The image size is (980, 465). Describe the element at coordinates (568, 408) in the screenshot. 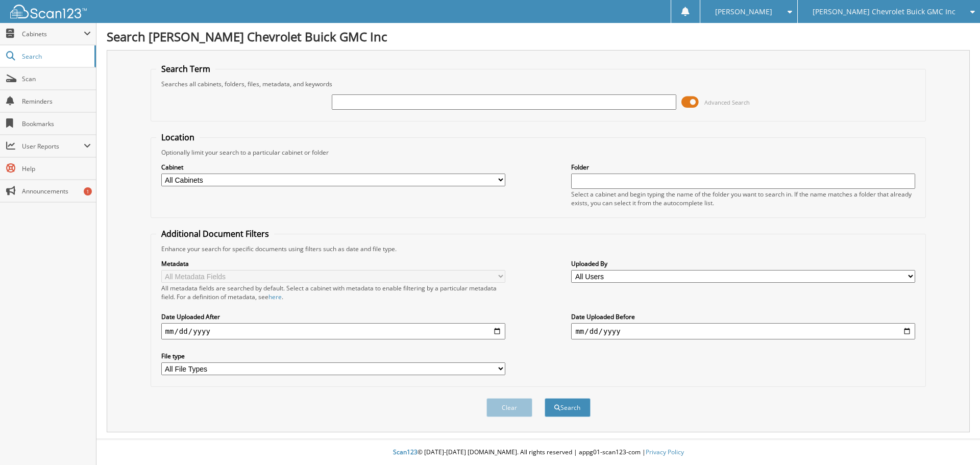

I see `button: Search` at that location.